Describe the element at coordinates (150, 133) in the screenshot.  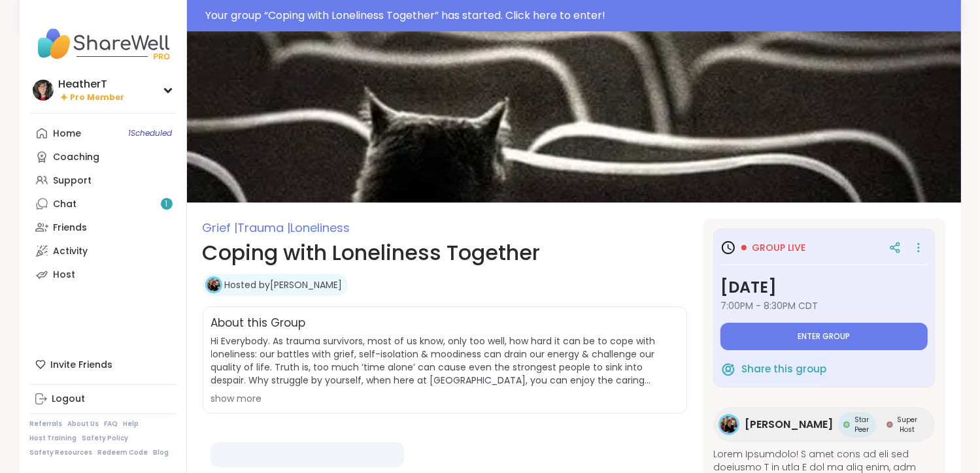
I see `span: 1 Scheduled` at that location.